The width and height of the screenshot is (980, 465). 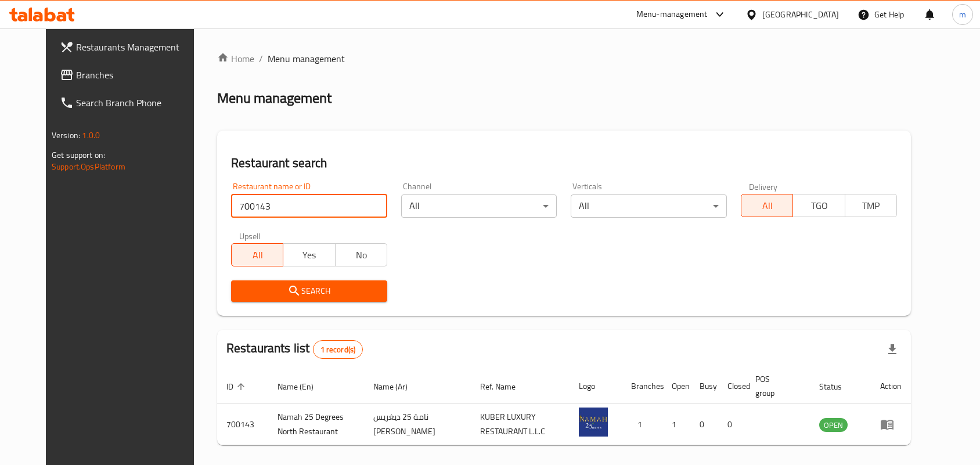 What do you see at coordinates (91, 135) in the screenshot?
I see `span: 1.0.0` at bounding box center [91, 135].